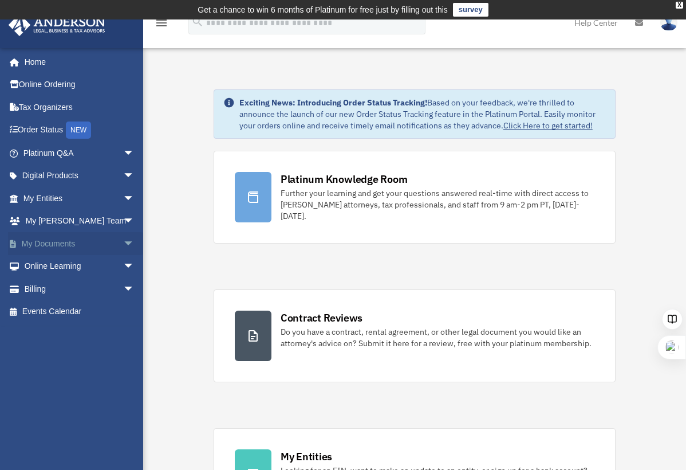 Image resolution: width=686 pixels, height=470 pixels. I want to click on a: Home, so click(77, 62).